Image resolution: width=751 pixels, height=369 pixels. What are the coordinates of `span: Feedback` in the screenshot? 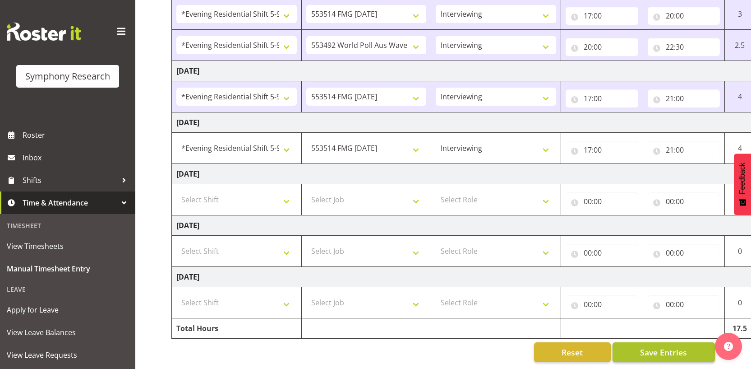 It's located at (743, 178).